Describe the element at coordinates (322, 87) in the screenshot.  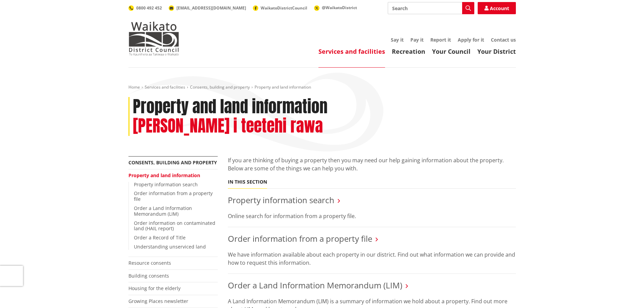
I see `nav: breadcrumb` at that location.